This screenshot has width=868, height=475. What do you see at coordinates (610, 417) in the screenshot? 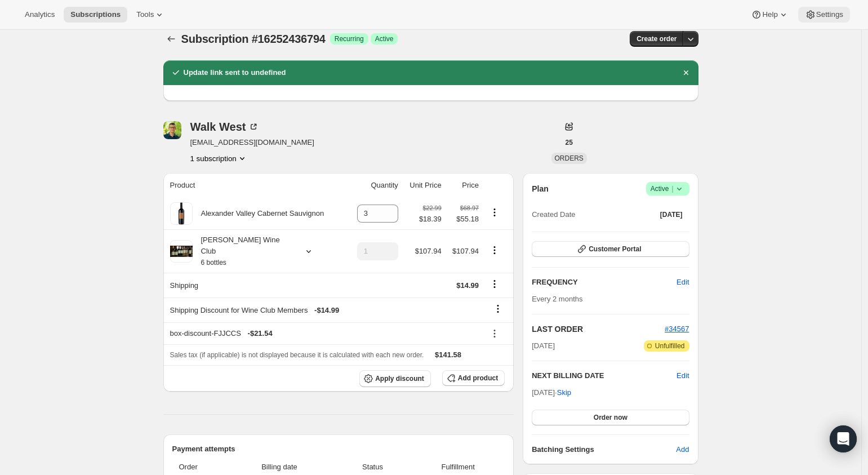
I see `button: Order now` at bounding box center [610, 417].